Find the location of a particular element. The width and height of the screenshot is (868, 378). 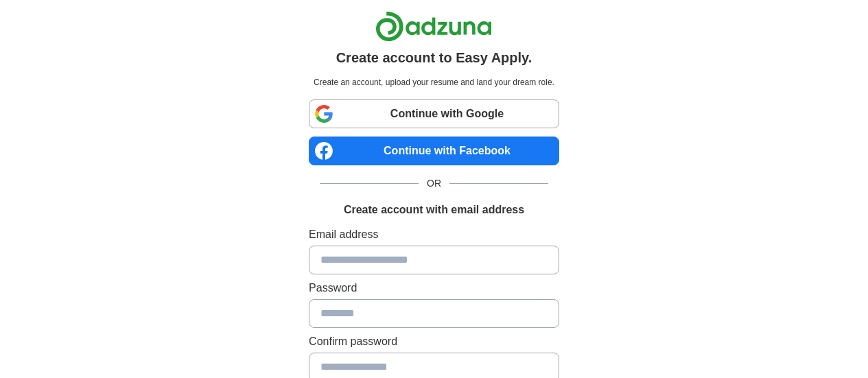

a: Continue with Google is located at coordinates (434, 114).